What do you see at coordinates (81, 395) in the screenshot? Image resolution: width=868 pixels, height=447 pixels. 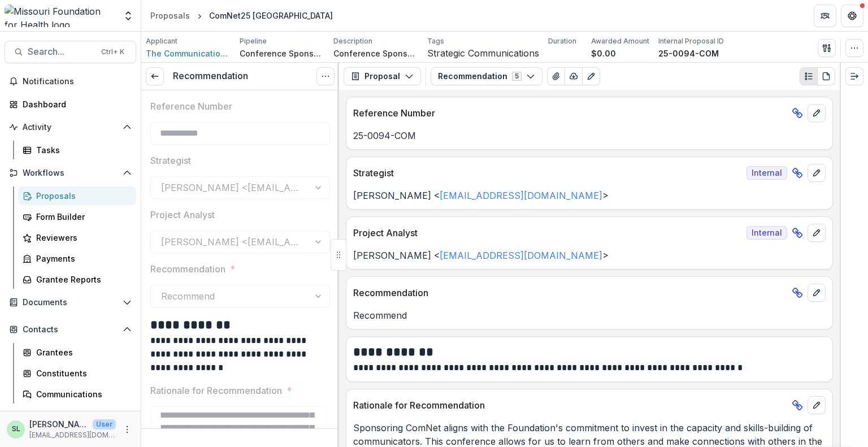 I see `div: Communications` at bounding box center [81, 395].